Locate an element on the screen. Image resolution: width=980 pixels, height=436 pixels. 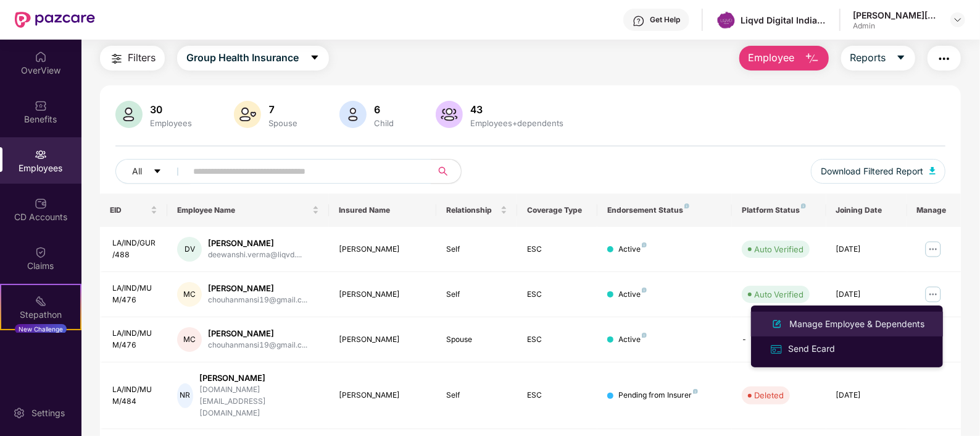
span: Employee is located at coordinates (771, 57).